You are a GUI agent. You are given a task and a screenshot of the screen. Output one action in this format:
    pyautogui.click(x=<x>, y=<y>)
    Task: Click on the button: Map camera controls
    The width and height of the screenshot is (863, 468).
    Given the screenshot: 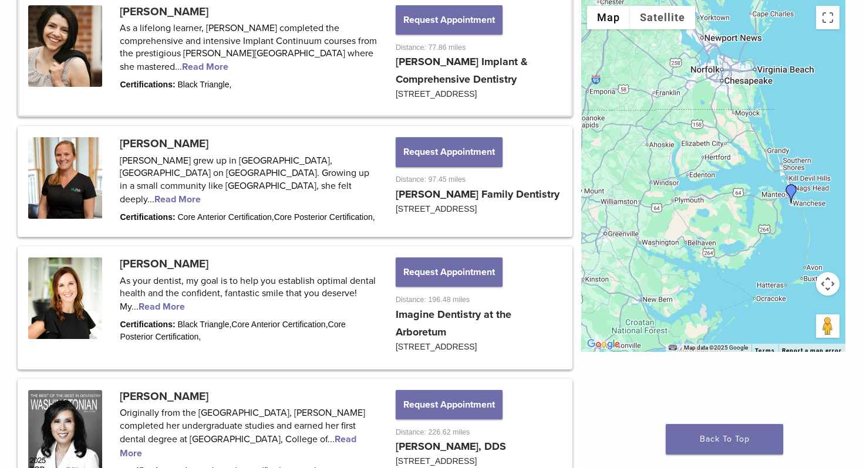 What is the action you would take?
    pyautogui.click(x=828, y=284)
    